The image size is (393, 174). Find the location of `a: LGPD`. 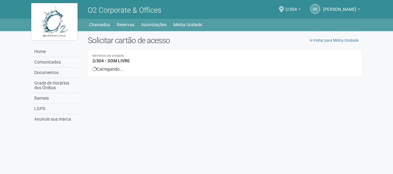

a: LGPD is located at coordinates (56, 109).